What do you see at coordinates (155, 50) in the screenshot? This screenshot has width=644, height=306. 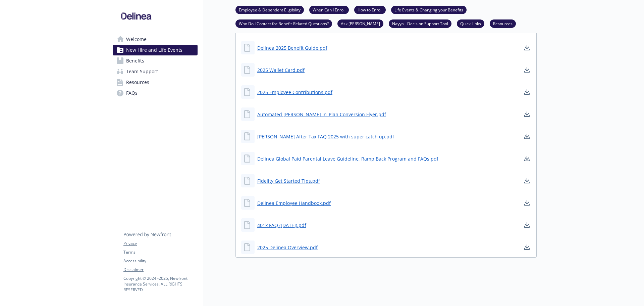 I see `a: New Hire and Life Events` at bounding box center [155, 50].